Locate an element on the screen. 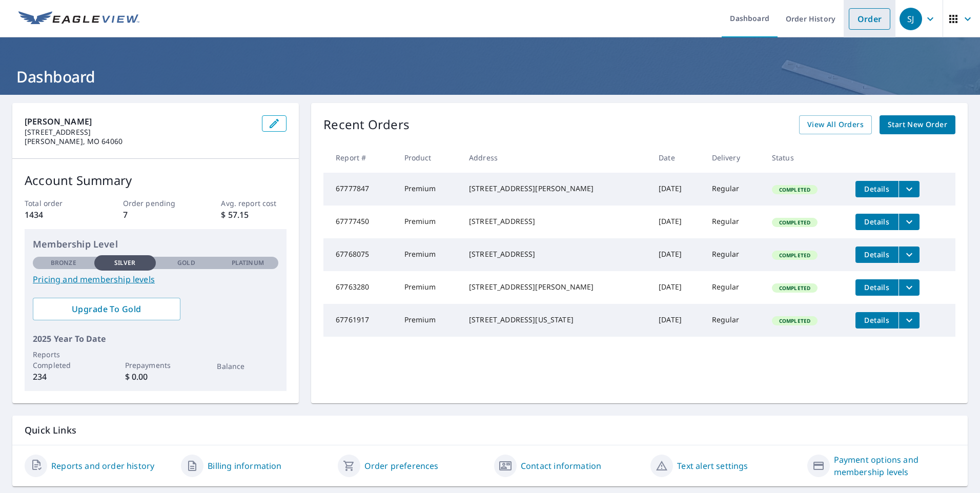 This screenshot has width=980, height=493. a: Pricing and membership levels is located at coordinates (155, 279).